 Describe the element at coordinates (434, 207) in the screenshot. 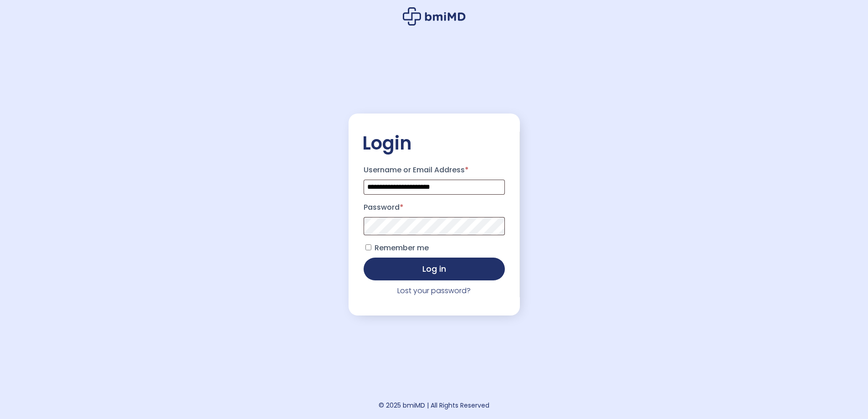

I see `label: Password` at that location.